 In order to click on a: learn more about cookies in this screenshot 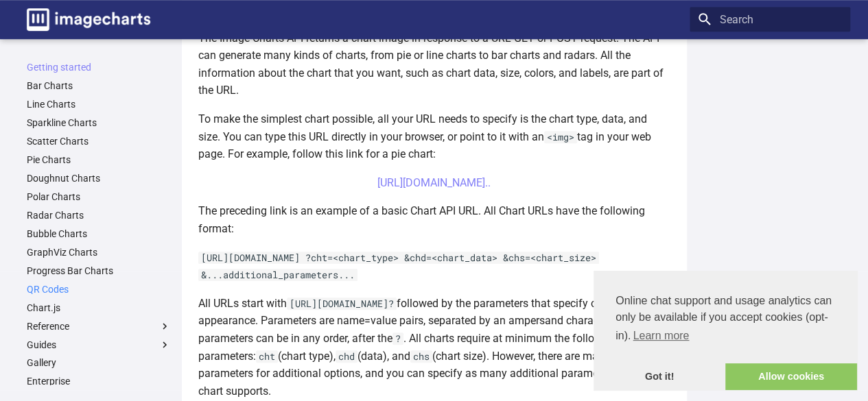, I will do `click(661, 336)`.